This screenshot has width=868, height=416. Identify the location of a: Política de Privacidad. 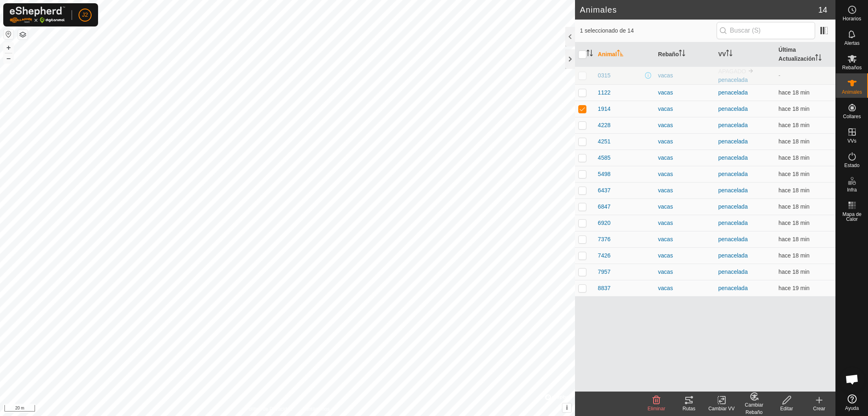
(269, 409).